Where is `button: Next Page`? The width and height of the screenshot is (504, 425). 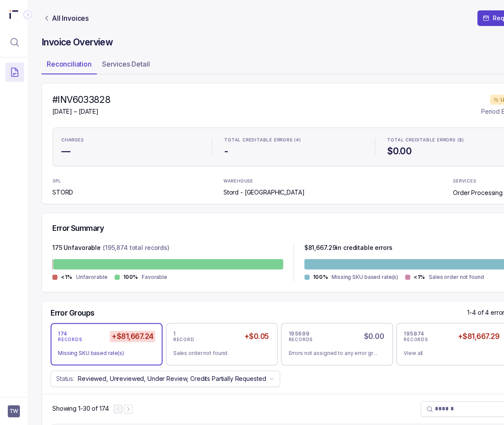
button: Next Page is located at coordinates (128, 409).